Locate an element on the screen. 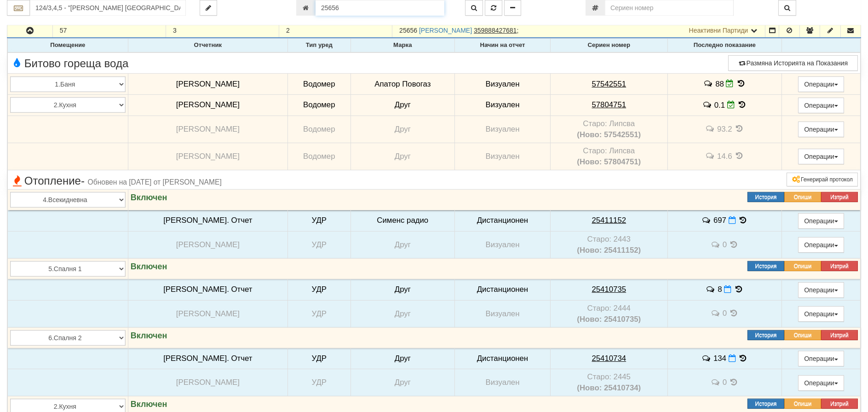 The image size is (868, 412). b: (Ново: 57804751) is located at coordinates (609, 162).